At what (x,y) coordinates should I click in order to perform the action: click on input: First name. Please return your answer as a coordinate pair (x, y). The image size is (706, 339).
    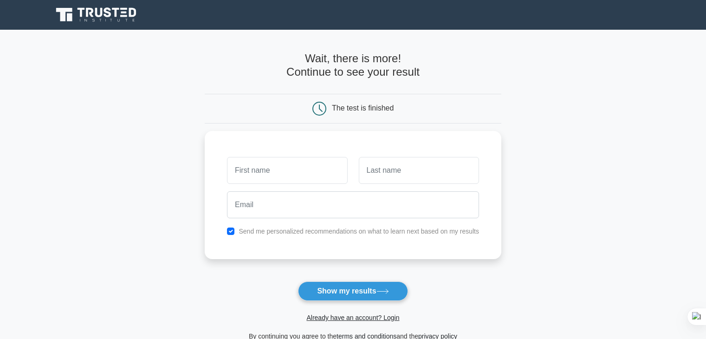
    Looking at the image, I should click on (287, 170).